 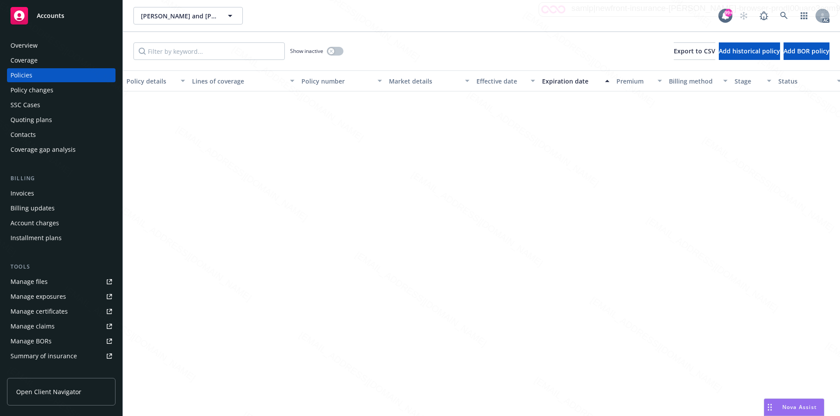 What do you see at coordinates (39, 312) in the screenshot?
I see `div: Manage certificates` at bounding box center [39, 312].